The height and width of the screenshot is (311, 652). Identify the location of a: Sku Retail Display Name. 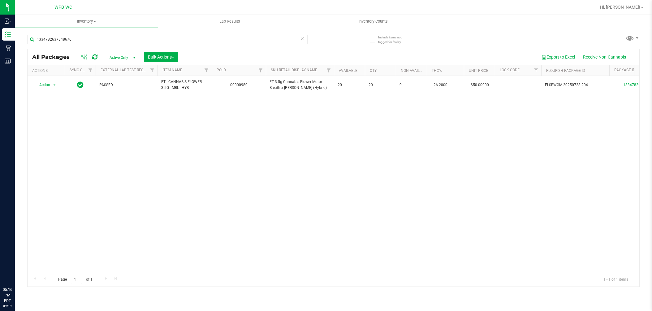
(294, 70).